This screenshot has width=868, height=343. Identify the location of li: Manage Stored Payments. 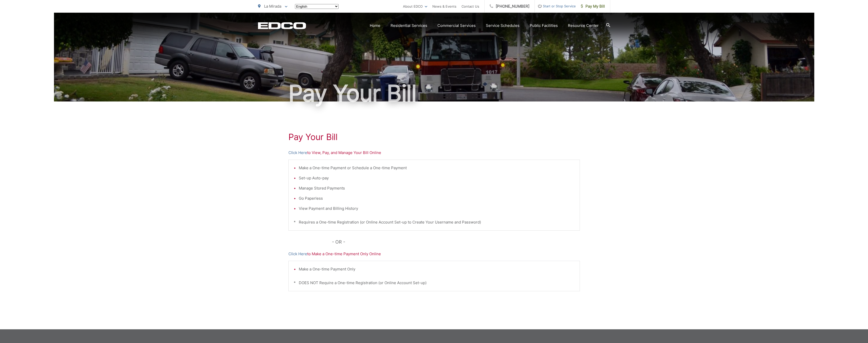
(437, 189).